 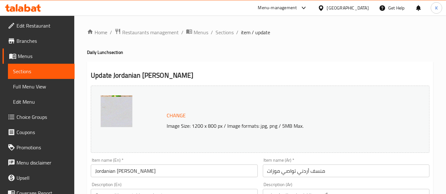 What do you see at coordinates (255, 32) in the screenshot?
I see `span: item / update` at bounding box center [255, 32].